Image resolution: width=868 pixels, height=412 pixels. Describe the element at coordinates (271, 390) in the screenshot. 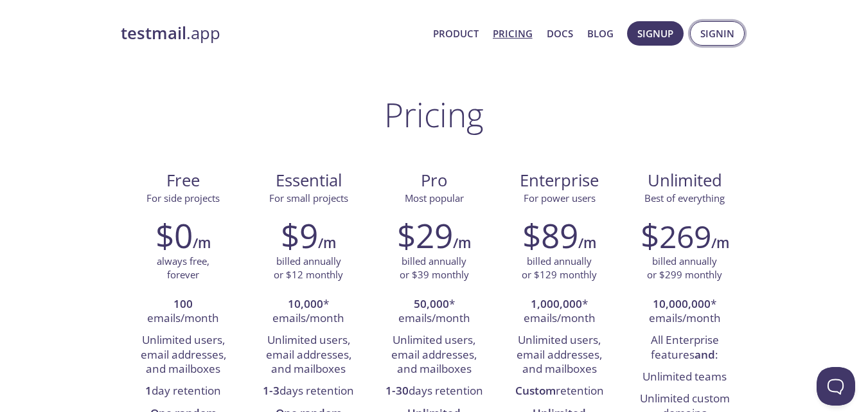

I see `strong: 1-3` at that location.